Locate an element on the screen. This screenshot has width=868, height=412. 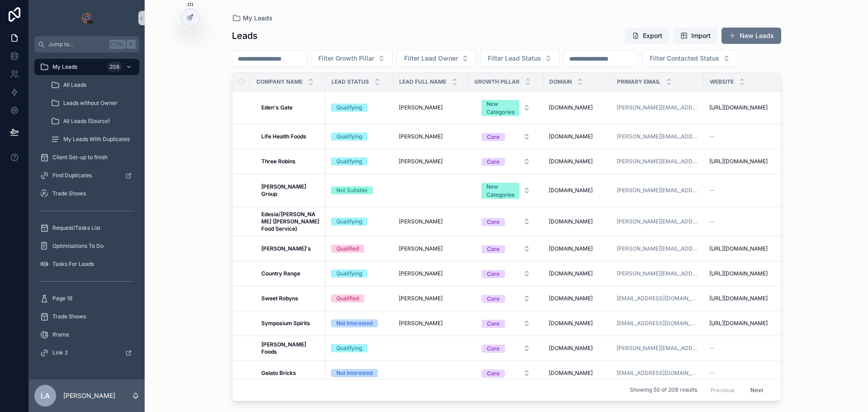
a: Three Robins is located at coordinates (291, 161).